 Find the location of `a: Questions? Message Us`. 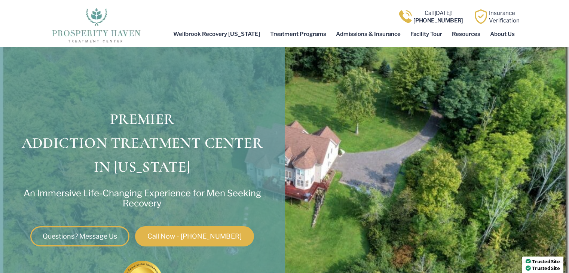

a: Questions? Message Us is located at coordinates (80, 236).